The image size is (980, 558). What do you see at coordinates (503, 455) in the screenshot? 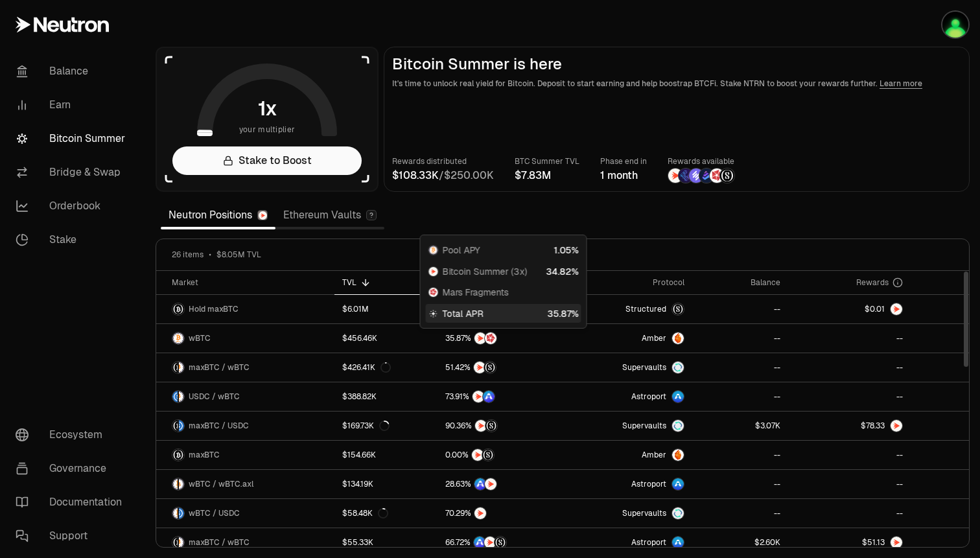
I see `button: NTRNStructured Points` at bounding box center [503, 455].